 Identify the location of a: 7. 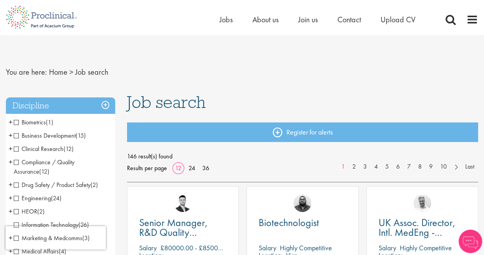
(409, 167).